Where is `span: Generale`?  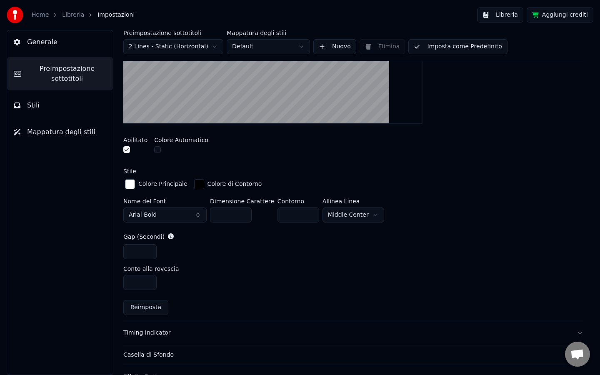
span: Generale is located at coordinates (42, 42).